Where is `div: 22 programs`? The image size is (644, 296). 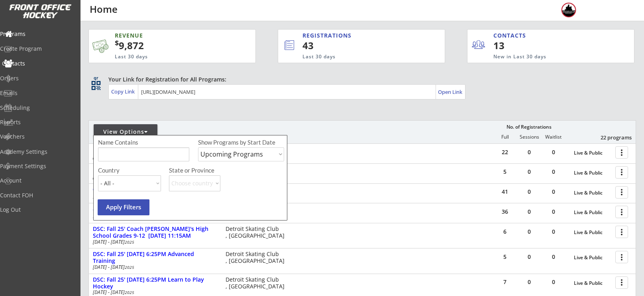
div: 22 programs is located at coordinates (611, 137).